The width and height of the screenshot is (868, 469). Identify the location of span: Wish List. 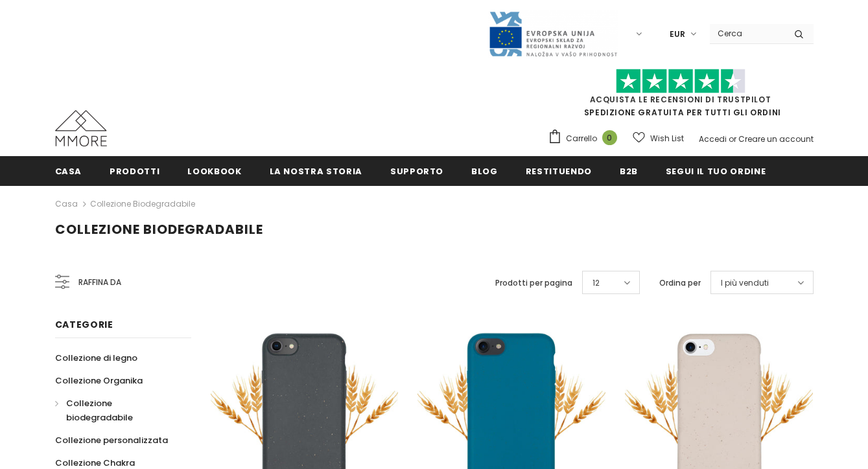
(667, 138).